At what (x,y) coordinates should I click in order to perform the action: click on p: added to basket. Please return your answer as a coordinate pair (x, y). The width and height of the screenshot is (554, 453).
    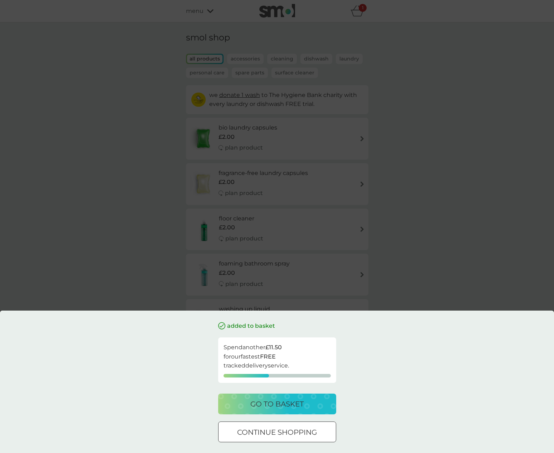
    Looking at the image, I should click on (251, 326).